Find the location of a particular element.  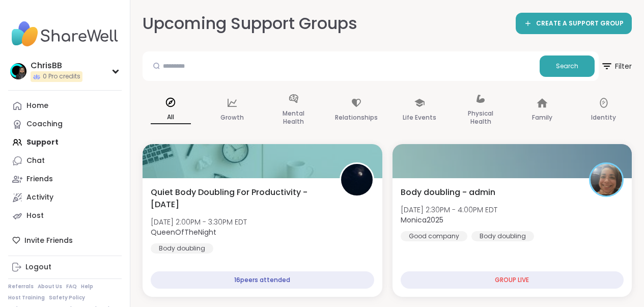

a: Logout is located at coordinates (65, 268).